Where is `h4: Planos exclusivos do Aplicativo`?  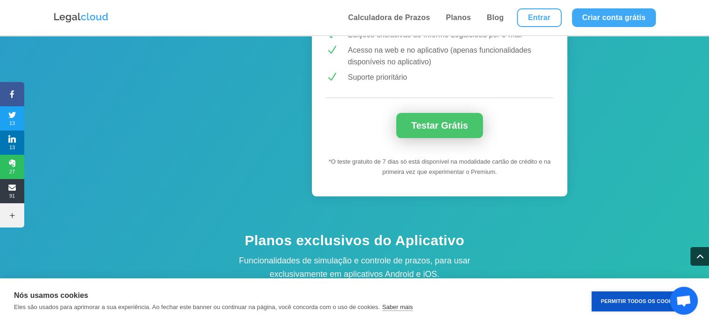 h4: Planos exclusivos do Aplicativo is located at coordinates (355, 242).